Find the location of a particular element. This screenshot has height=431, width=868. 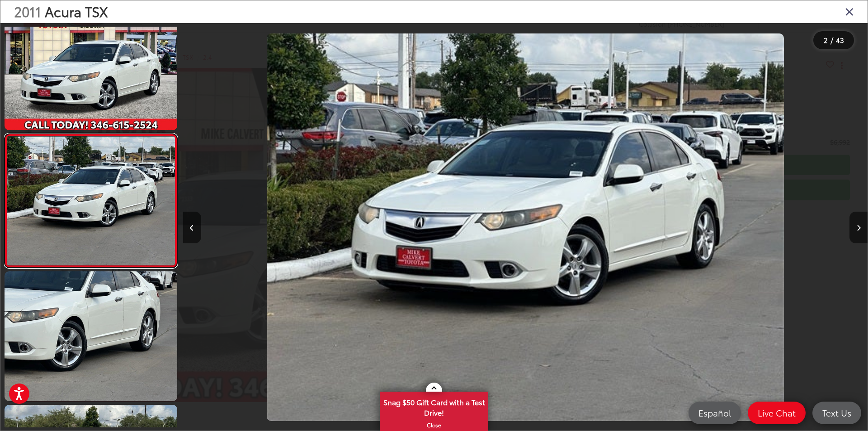

a: Text Us is located at coordinates (837, 413).